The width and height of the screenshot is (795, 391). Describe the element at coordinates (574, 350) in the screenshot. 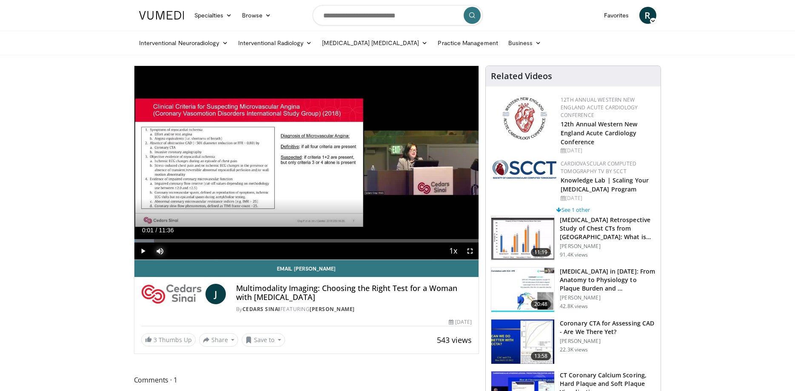

I see `p: 22.3K views` at that location.